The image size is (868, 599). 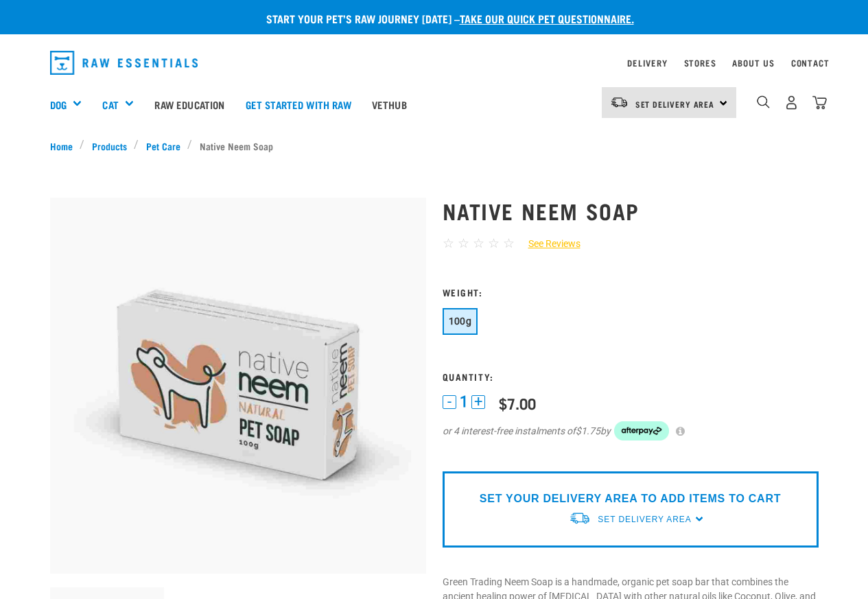 What do you see at coordinates (791, 102) in the screenshot?
I see `img: user.png` at bounding box center [791, 102].